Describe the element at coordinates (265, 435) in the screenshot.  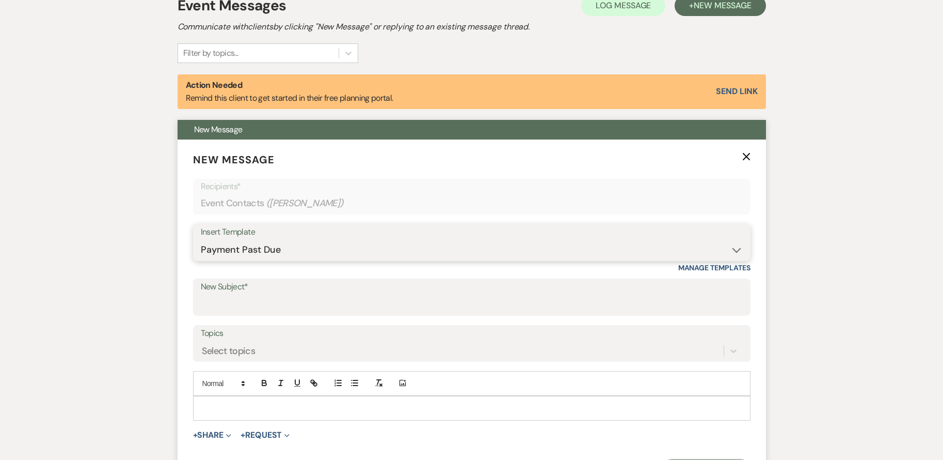
I see `button: Request` at that location.